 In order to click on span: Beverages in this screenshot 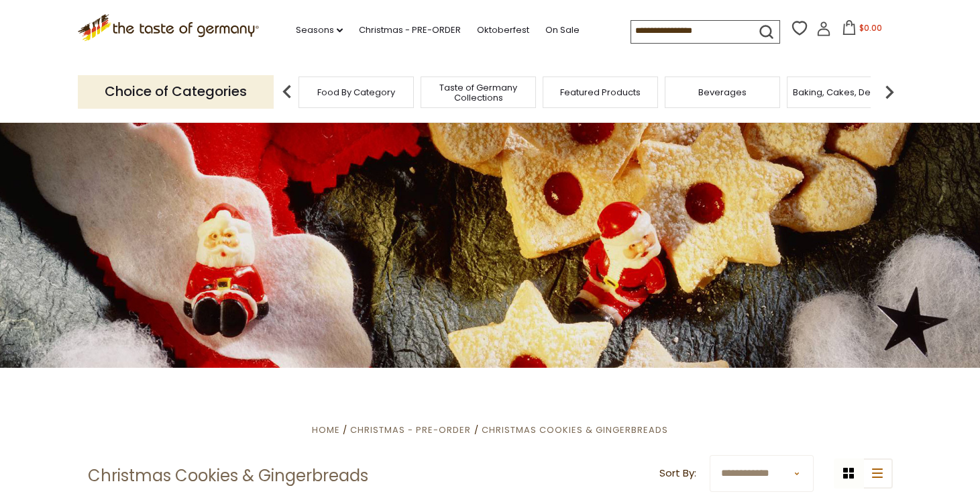, I will do `click(723, 92)`.